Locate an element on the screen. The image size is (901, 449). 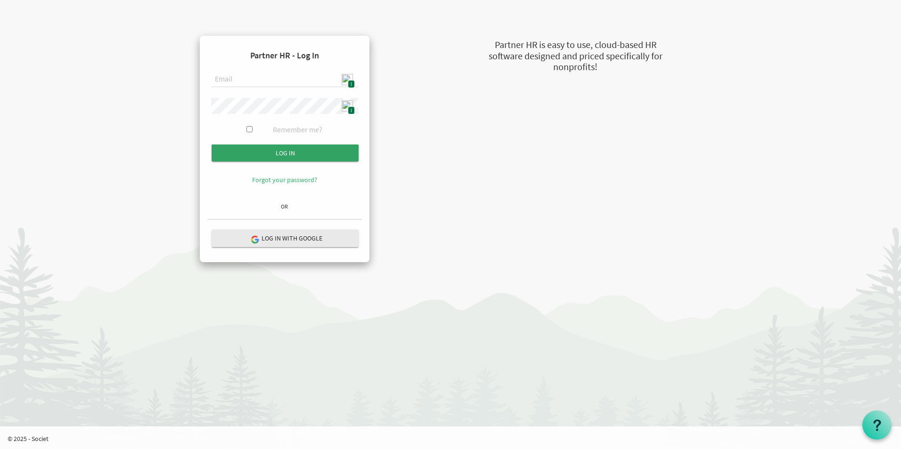
label: Remember me? is located at coordinates (297, 130).